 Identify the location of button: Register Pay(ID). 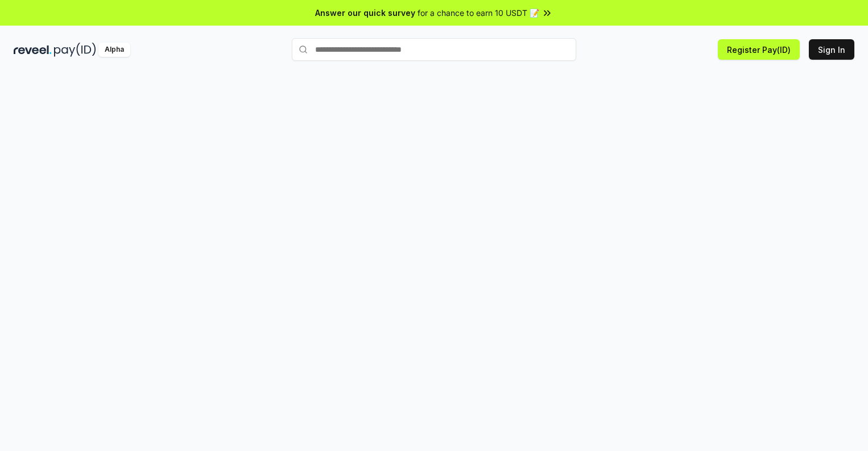
(759, 49).